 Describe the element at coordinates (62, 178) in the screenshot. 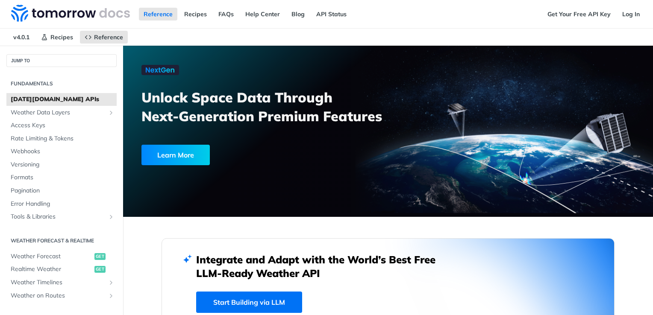

I see `a: Formats` at that location.